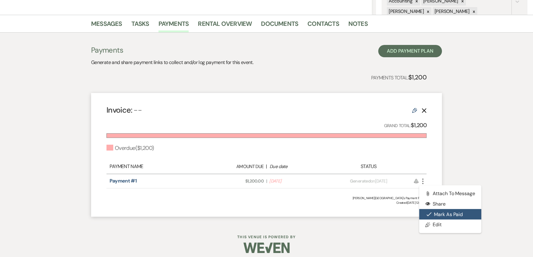 Image resolution: width=533 pixels, height=257 pixels. Describe the element at coordinates (130, 148) in the screenshot. I see `div: Overdue ( $1,200 )` at that location.